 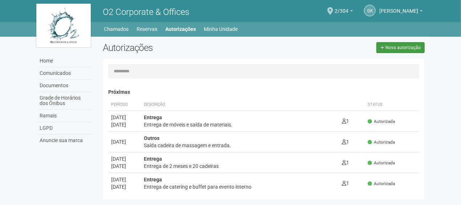 What do you see at coordinates (65, 128) in the screenshot?
I see `a: LGPD` at bounding box center [65, 128].